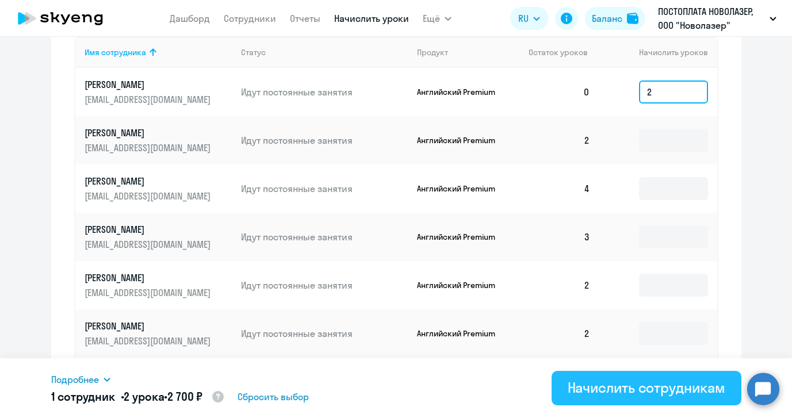  Describe the element at coordinates (250, 18) in the screenshot. I see `a: Сотрудники` at that location.